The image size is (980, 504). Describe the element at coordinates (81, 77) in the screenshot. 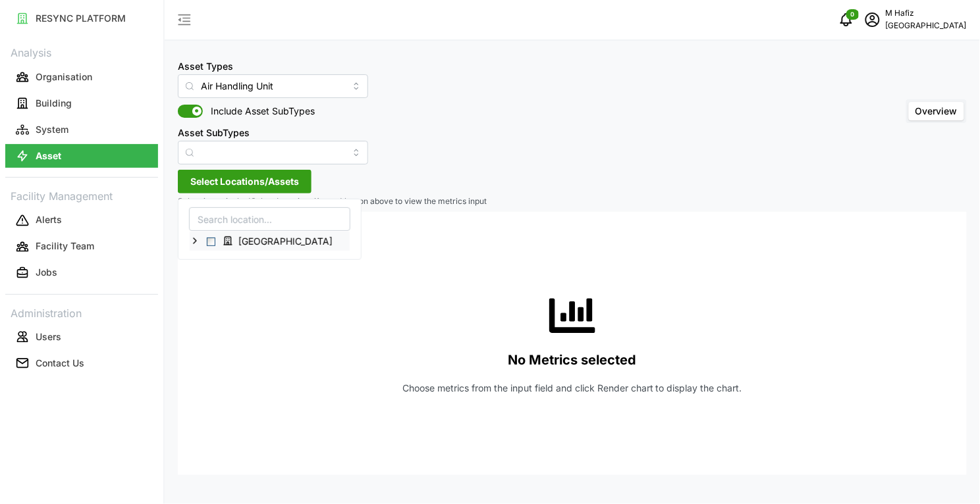

I see `a: Organisation` at that location.